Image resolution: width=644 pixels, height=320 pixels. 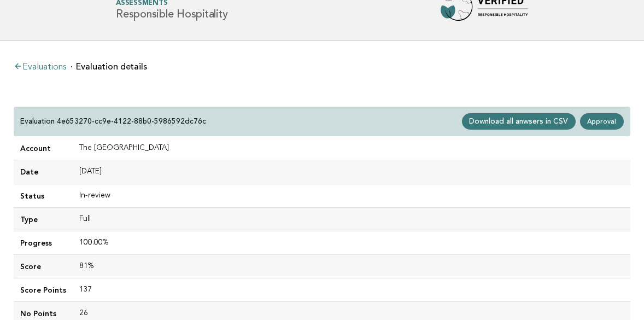 I want to click on td: Progress, so click(x=43, y=242).